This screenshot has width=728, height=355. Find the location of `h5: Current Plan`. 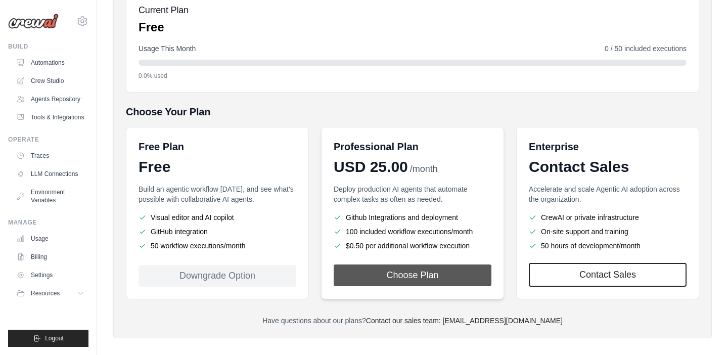

h5: Current Plan is located at coordinates (163, 10).